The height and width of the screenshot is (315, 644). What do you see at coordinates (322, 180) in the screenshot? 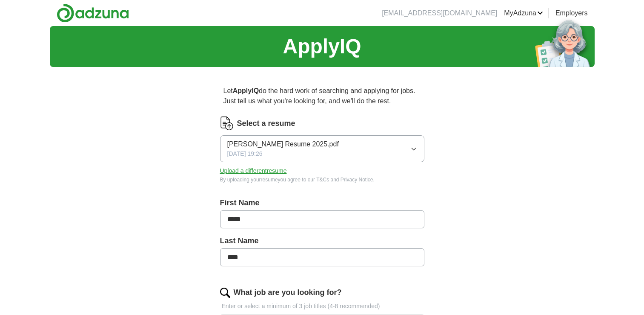
I see `a: T&Cs` at bounding box center [322, 180].